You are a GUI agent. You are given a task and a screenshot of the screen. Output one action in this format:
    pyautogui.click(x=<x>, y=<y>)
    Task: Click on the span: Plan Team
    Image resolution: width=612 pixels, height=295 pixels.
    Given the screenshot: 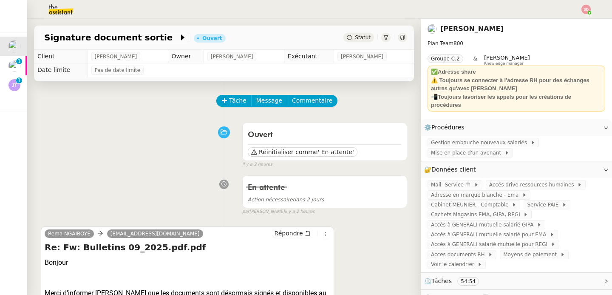 What is the action you would take?
    pyautogui.click(x=440, y=43)
    